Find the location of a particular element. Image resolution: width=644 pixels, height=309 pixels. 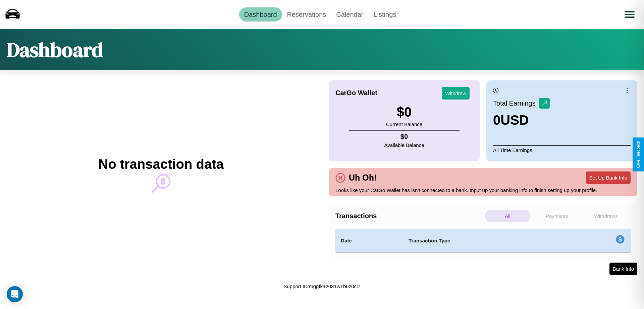

p: Withdraws is located at coordinates (606, 216).